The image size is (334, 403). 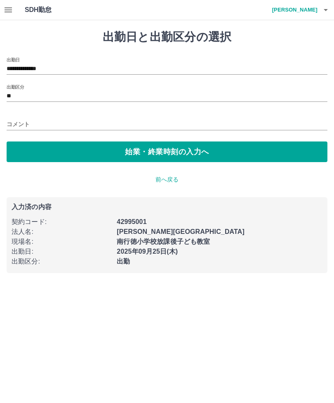 I want to click on b: 南行徳小学校放課後子ども教室, so click(x=163, y=241).